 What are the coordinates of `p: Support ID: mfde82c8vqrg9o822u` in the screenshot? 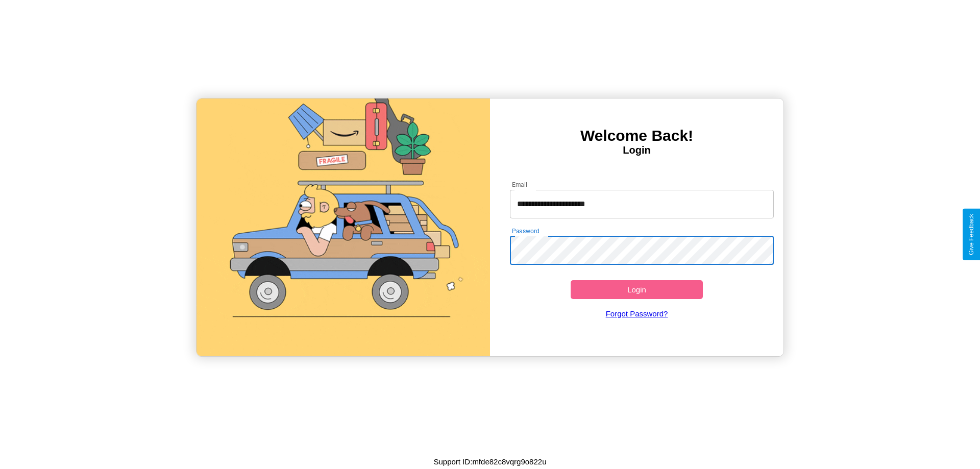 It's located at (490, 461).